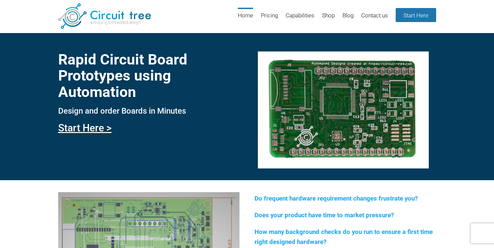 Image resolution: width=494 pixels, height=248 pixels. Describe the element at coordinates (246, 18) in the screenshot. I see `a: Home` at that location.